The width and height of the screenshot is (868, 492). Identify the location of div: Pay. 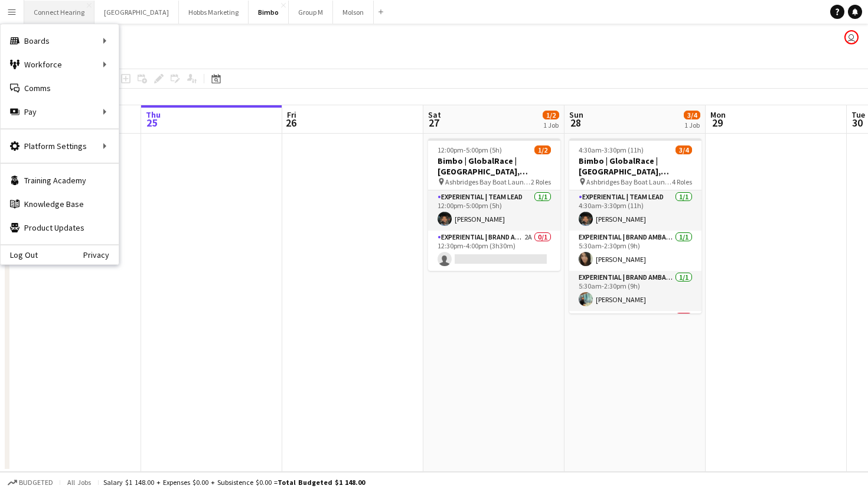
(59, 112).